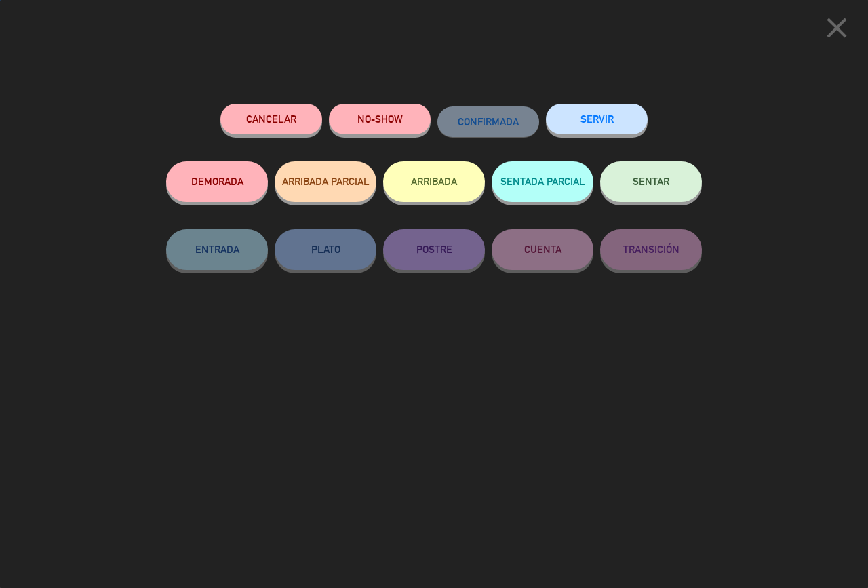  Describe the element at coordinates (488, 121) in the screenshot. I see `span: CONFIRMADA` at that location.